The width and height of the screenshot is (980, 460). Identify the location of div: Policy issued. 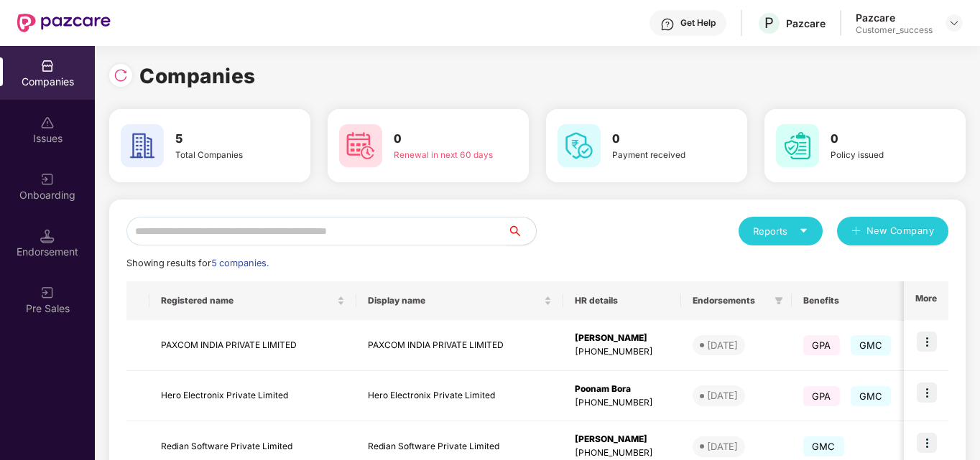
(879, 155).